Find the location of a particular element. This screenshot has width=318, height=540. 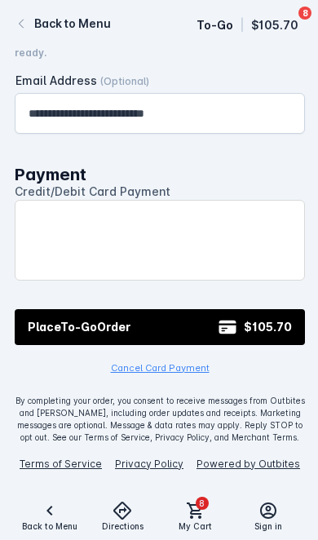

a: Terms of Service is located at coordinates (60, 463).